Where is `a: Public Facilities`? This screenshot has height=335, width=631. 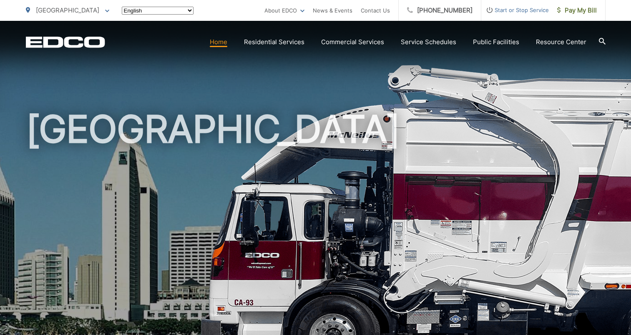 a: Public Facilities is located at coordinates (496, 42).